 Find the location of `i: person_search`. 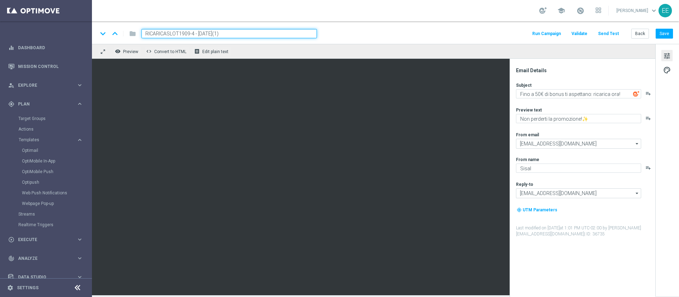

i: person_search is located at coordinates (11, 85).